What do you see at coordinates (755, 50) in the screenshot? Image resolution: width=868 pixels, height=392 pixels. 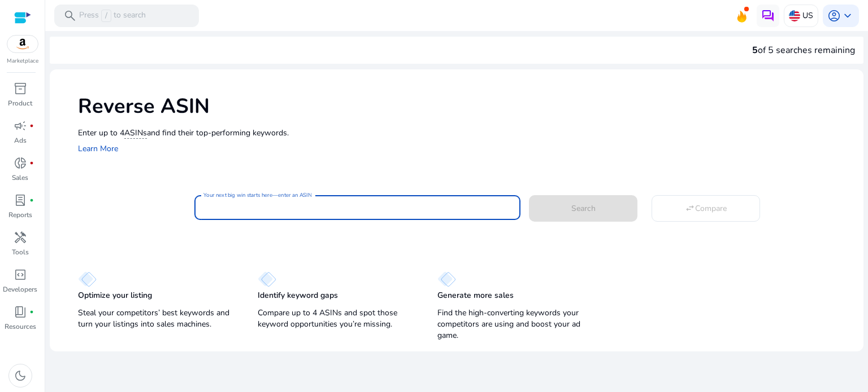 I see `span: 5` at bounding box center [755, 50].